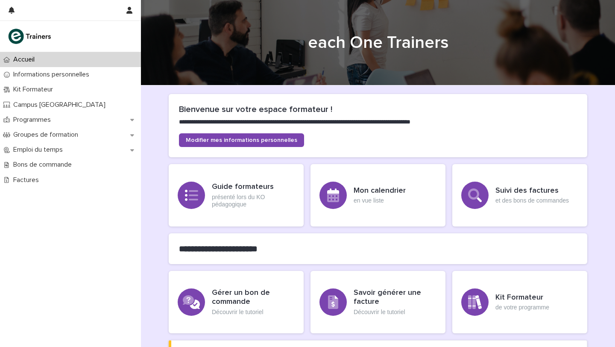  I want to click on a: Gérer un bon de commandeDécouvrir le tutoriel, so click(236, 302).